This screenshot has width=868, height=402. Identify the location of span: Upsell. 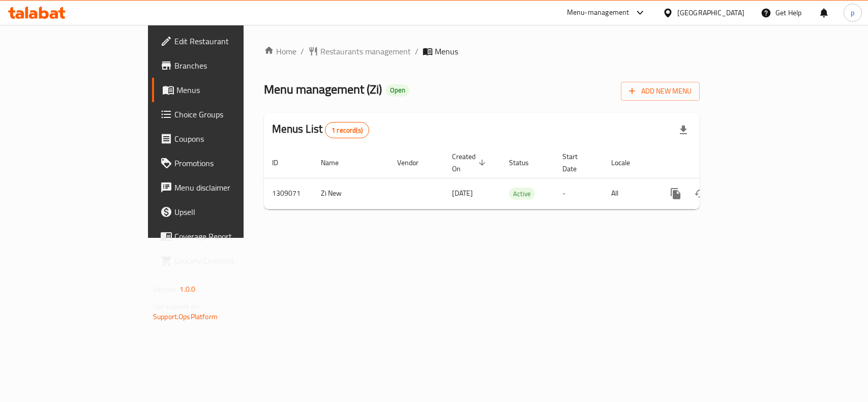
(229, 212).